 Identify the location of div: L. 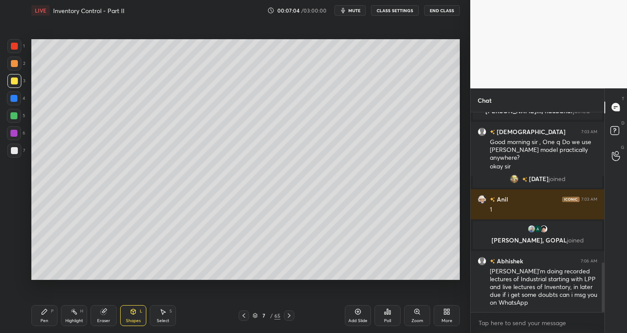
(141, 311).